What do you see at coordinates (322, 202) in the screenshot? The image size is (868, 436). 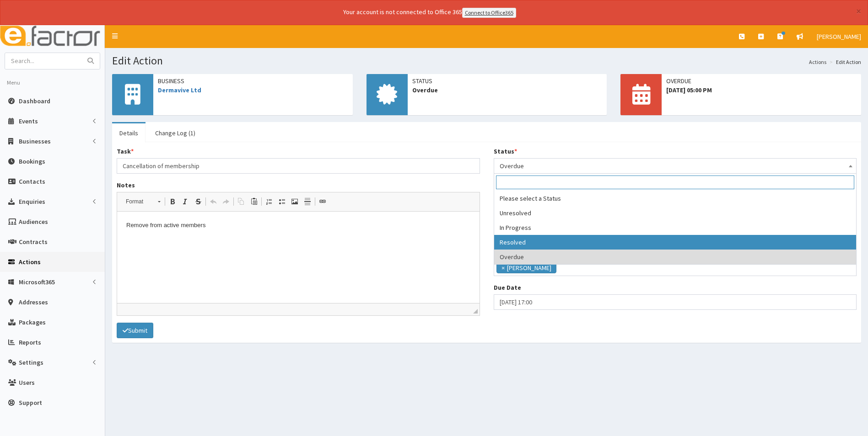 I see `a: Link (Ctrl+L)` at bounding box center [322, 202].